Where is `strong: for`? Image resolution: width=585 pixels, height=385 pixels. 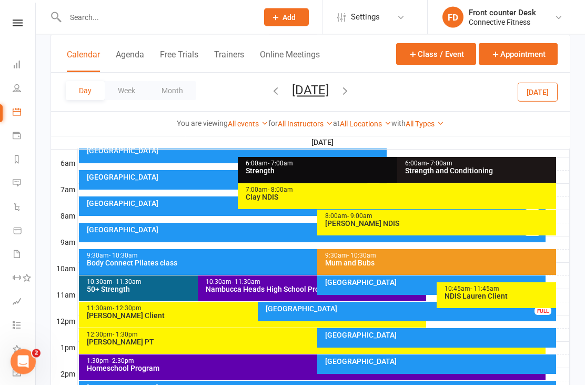 strong: for is located at coordinates (273, 123).